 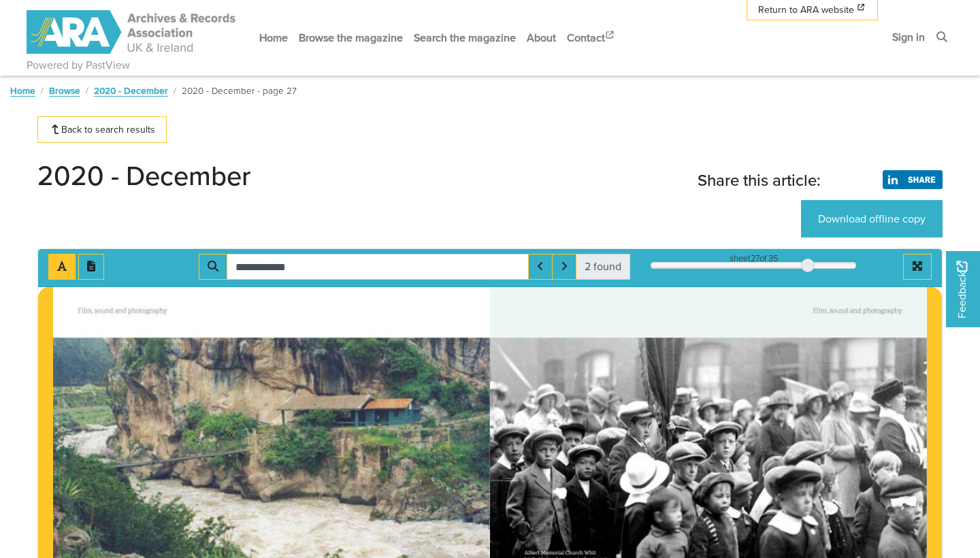 I want to click on span: 2 found, so click(x=603, y=267).